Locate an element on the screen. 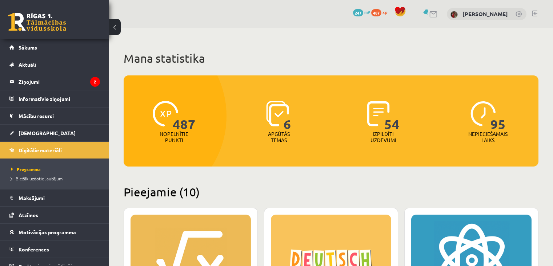  a: Aktuāli is located at coordinates (55, 64).